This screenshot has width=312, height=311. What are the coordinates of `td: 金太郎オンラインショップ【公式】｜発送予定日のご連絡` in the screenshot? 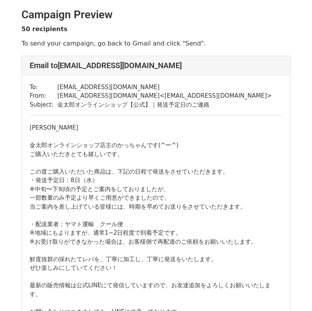 It's located at (164, 105).